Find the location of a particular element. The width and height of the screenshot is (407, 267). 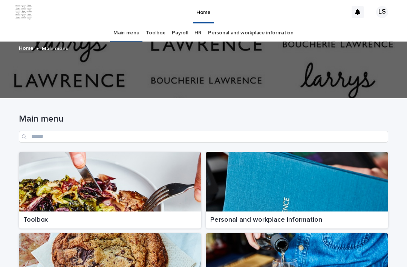

a: HR is located at coordinates (198, 33).